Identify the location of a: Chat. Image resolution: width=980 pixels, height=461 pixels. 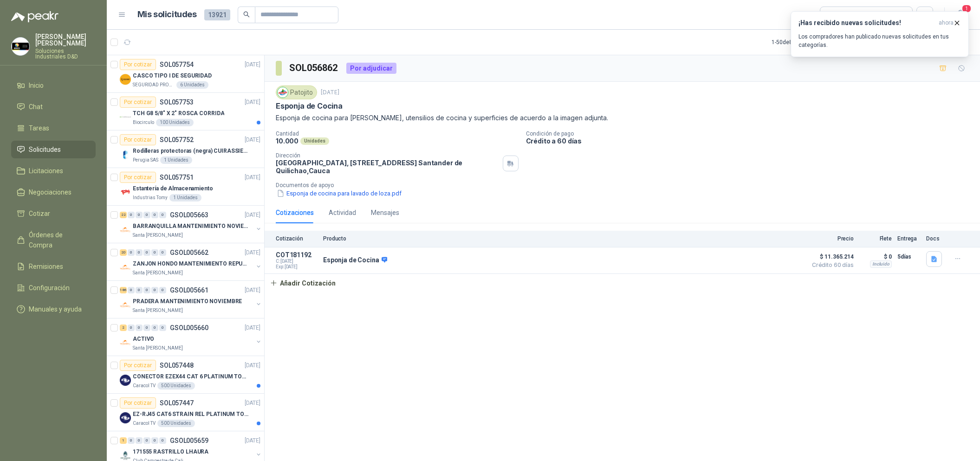
(53, 107).